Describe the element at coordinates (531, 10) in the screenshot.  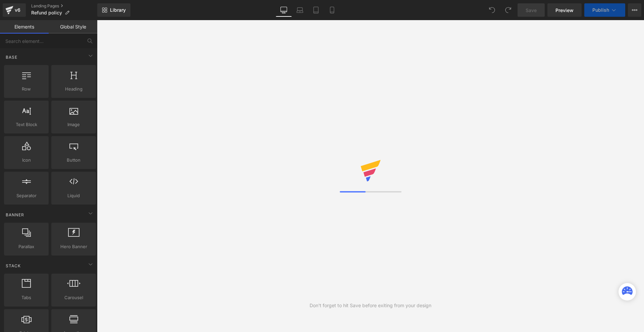
I see `span: Save` at that location.